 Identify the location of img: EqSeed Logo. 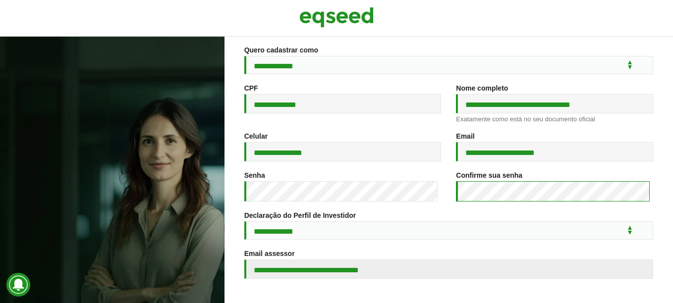
(336, 17).